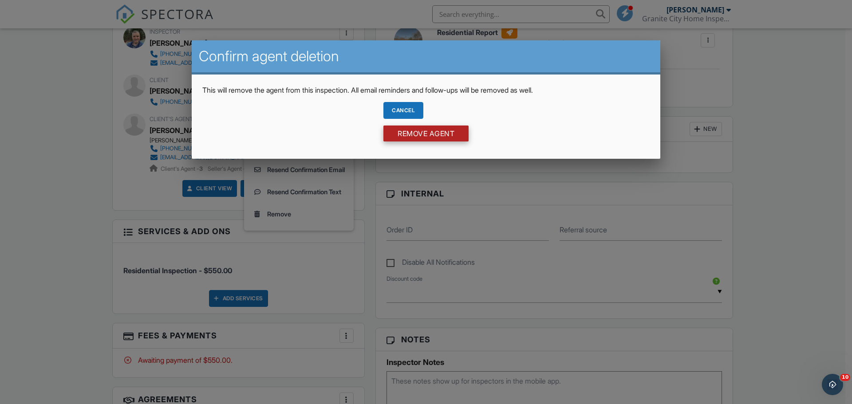  Describe the element at coordinates (426, 90) in the screenshot. I see `p: This will remove the agent from this inspection. All email reminders and follow-ups will be remov...` at that location.